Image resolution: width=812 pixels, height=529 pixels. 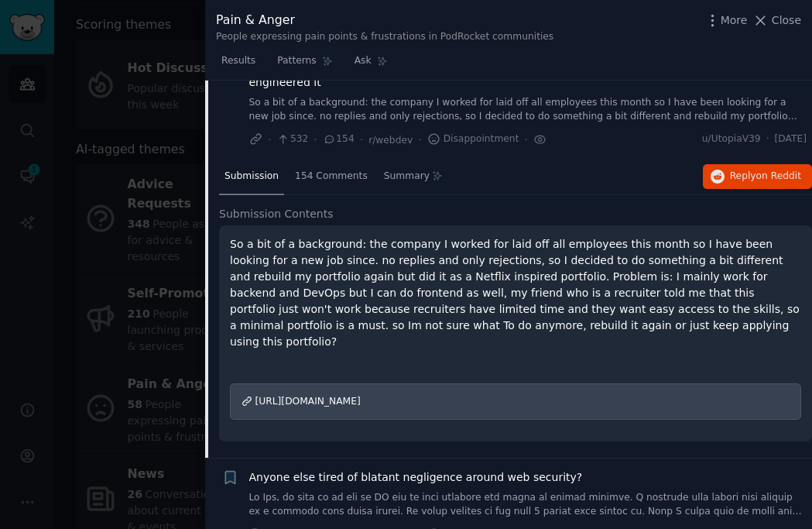 What do you see at coordinates (757, 177) in the screenshot?
I see `a: Replyon Reddit` at bounding box center [757, 177].